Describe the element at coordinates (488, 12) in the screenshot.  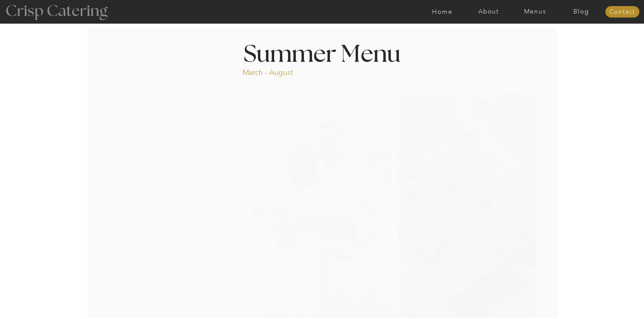
I see `a: About` at that location.